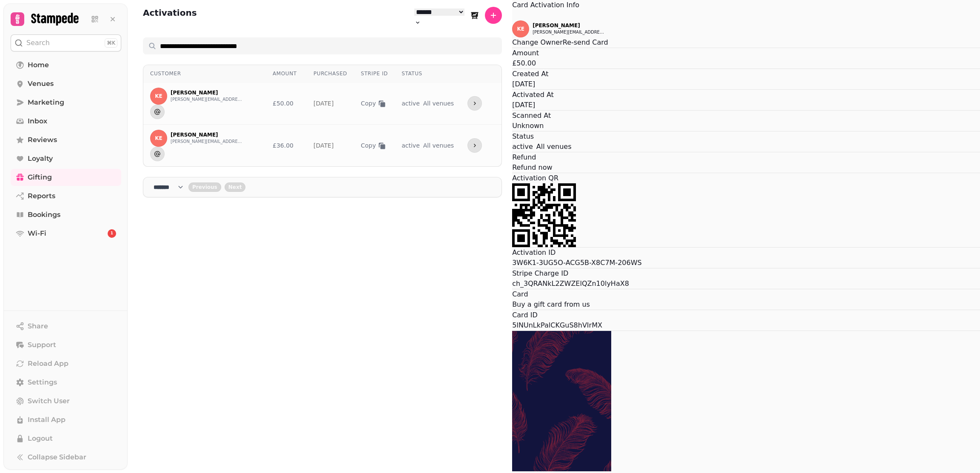 This screenshot has width=980, height=473. What do you see at coordinates (235, 187) in the screenshot?
I see `span: Next` at bounding box center [235, 187].